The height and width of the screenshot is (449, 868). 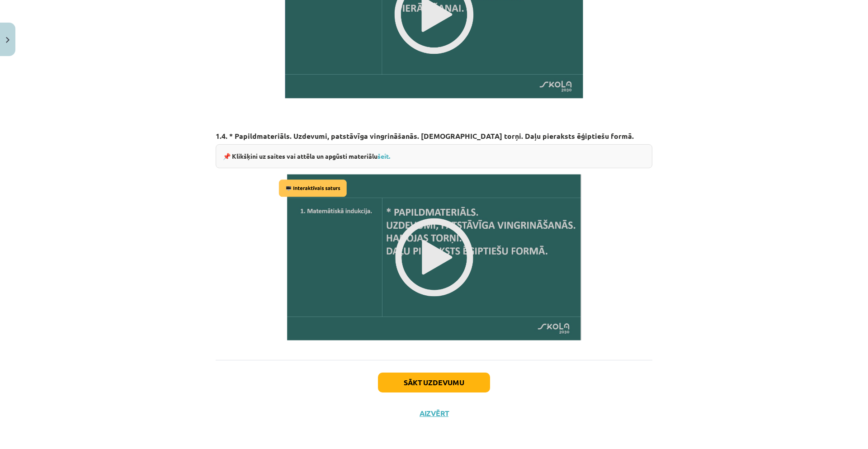 What do you see at coordinates (8, 40) in the screenshot?
I see `img: icon-close-lesson-0947bae3869378f0d4975bcd49f059093ad1ed9edebbc8119c70593378902aed.svg` at bounding box center [8, 40].